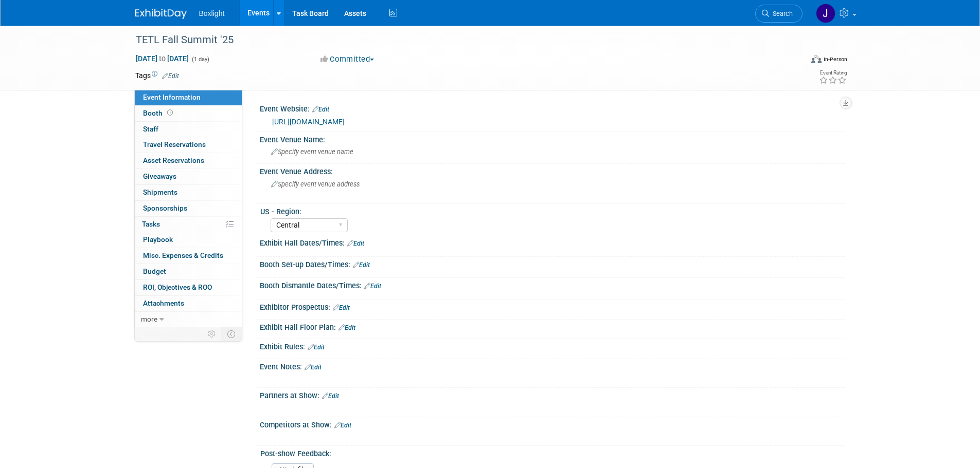 The height and width of the screenshot is (468, 980). Describe the element at coordinates (188, 177) in the screenshot. I see `a: Giveaways` at that location.